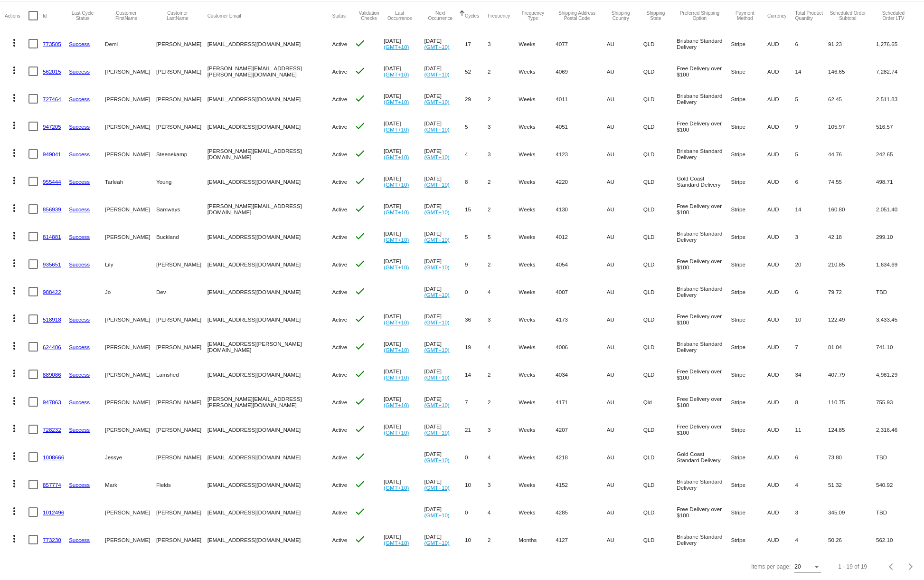 This screenshot has width=924, height=580. Describe the element at coordinates (581, 182) in the screenshot. I see `mat-cell: 4220` at that location.